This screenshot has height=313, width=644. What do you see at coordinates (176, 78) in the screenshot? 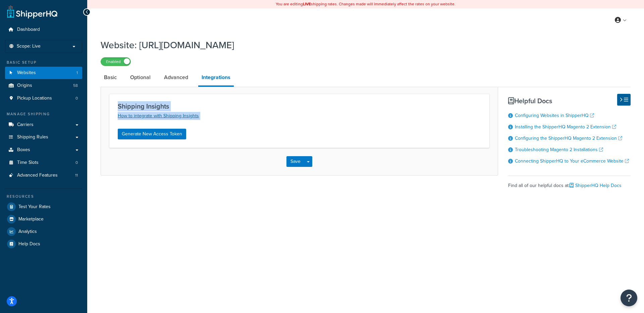
I see `a: Advanced` at bounding box center [176, 78].